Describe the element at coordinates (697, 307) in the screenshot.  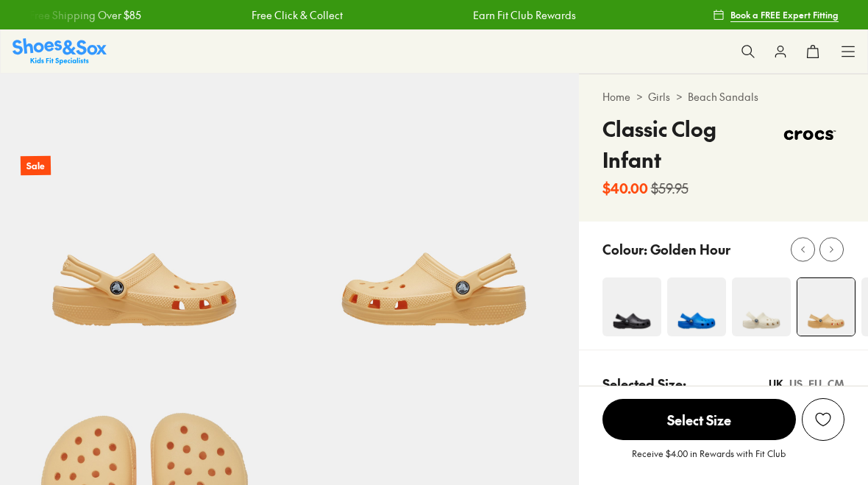
I see `img: 4-548428_1` at that location.